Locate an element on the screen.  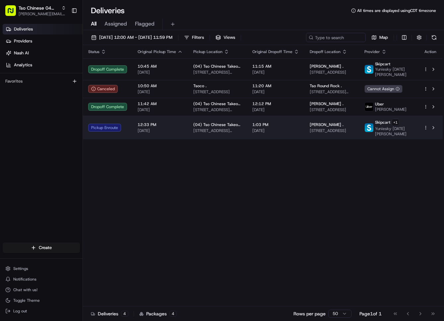
span: Pylon is located at coordinates (73, 39).